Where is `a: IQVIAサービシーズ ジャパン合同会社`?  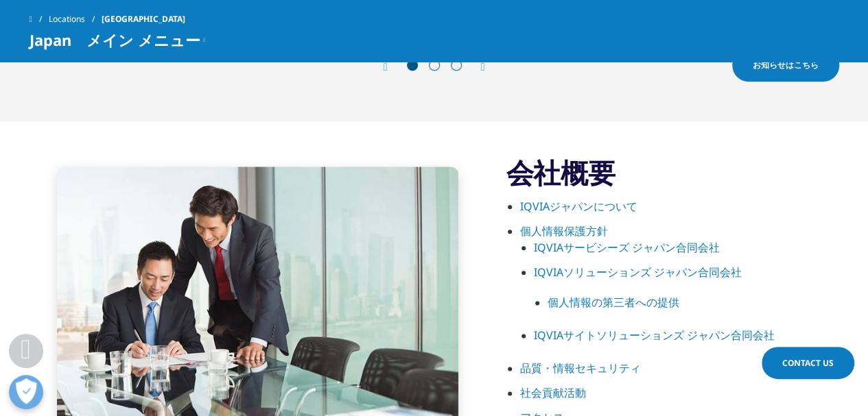 a: IQVIAサービシーズ ジャパン合同会社 is located at coordinates (626, 248).